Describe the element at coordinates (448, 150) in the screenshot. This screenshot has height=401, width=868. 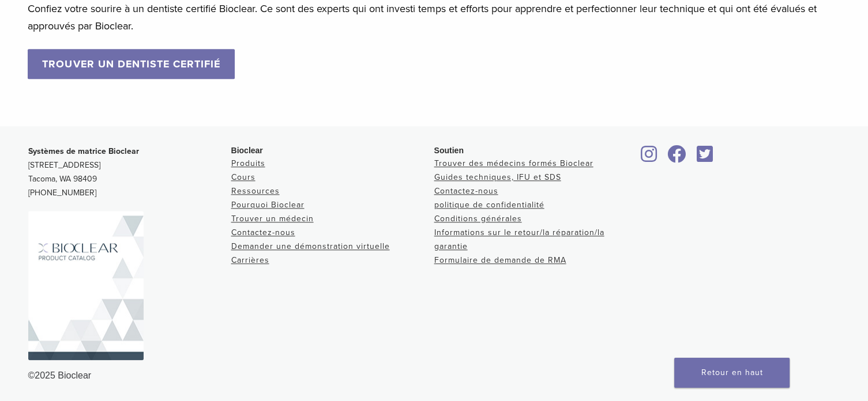
I see `font: Soutien` at that location.